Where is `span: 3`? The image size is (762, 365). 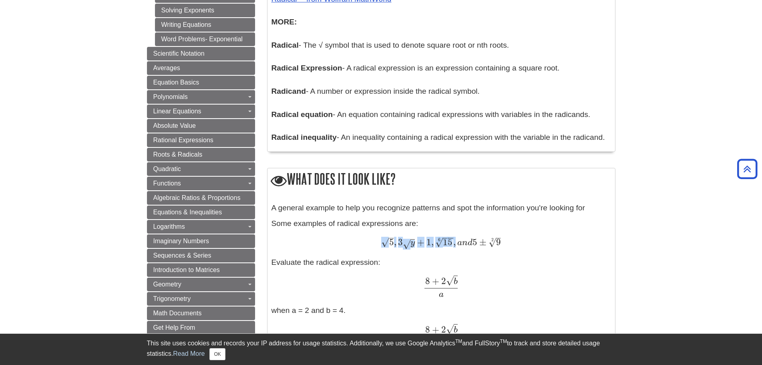
span: 3 is located at coordinates (399, 242).